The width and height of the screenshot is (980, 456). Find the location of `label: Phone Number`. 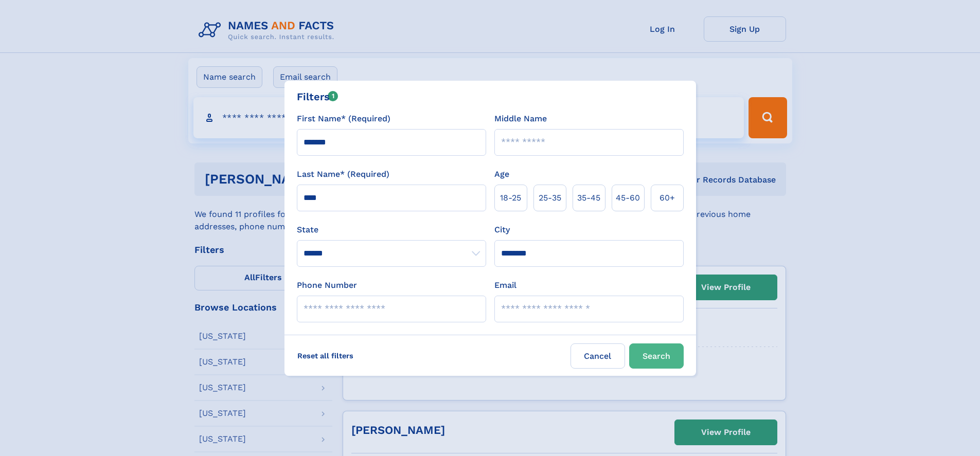

label: Phone Number is located at coordinates (327, 285).